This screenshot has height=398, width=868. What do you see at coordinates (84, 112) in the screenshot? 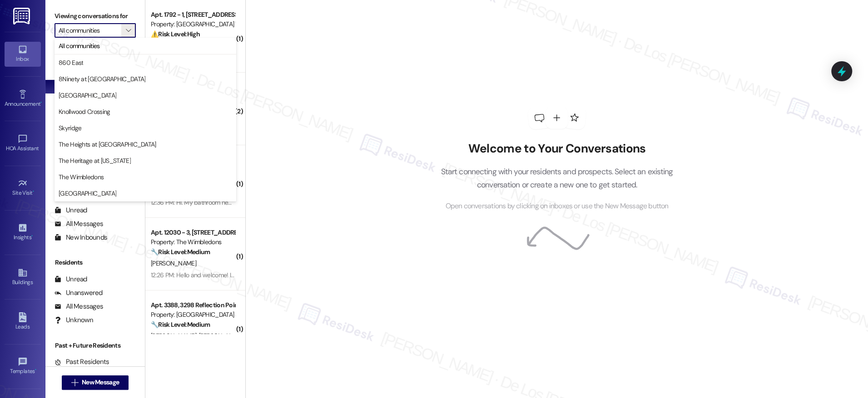
I see `span: Knollwood Crossing` at bounding box center [84, 112].